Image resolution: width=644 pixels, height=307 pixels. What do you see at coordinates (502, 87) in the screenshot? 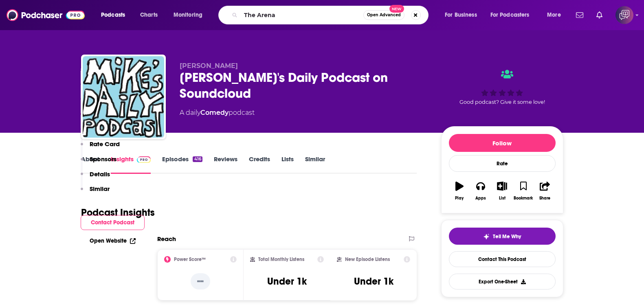
I see `div: Good podcast? Give it some love!` at bounding box center [502, 87].